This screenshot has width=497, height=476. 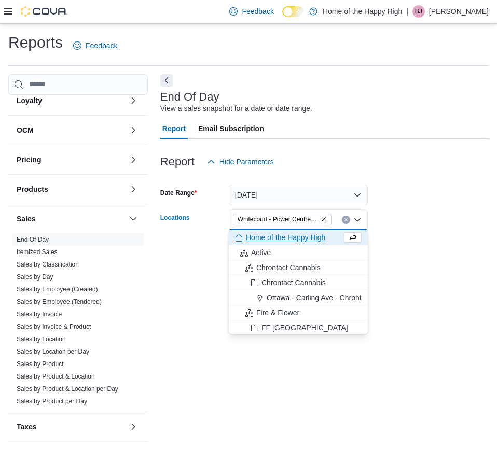 I want to click on h3: Loyalty, so click(x=29, y=101).